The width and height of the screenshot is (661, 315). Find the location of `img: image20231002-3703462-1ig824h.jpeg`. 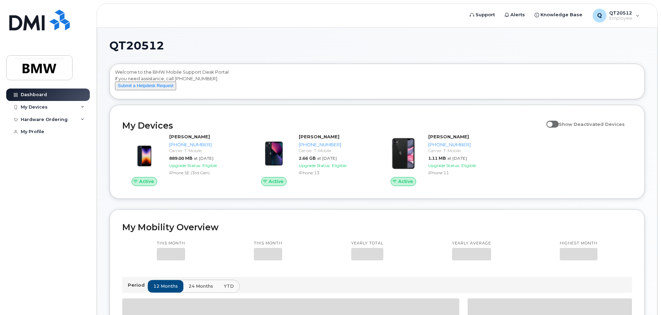

img: image20231002-3703462-1ig824h.jpeg is located at coordinates (274, 153).